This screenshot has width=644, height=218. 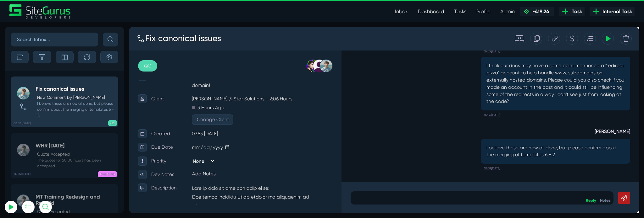 What do you see at coordinates (501, 182) in the screenshot?
I see `a: Notes` at bounding box center [501, 182].